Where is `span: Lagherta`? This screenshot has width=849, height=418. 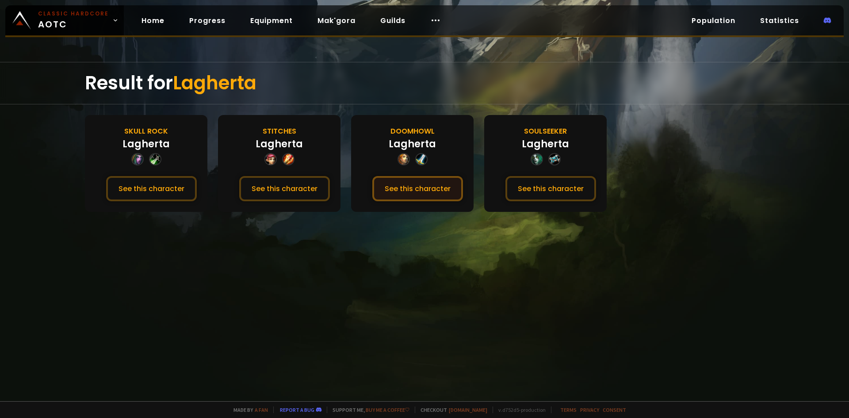
span: Lagherta is located at coordinates (215, 83).